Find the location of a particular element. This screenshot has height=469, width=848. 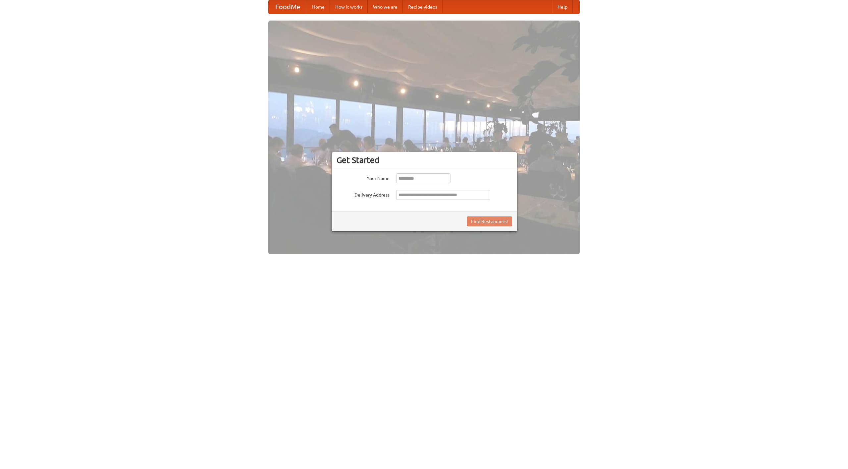

a: FoodMe is located at coordinates (288, 7).